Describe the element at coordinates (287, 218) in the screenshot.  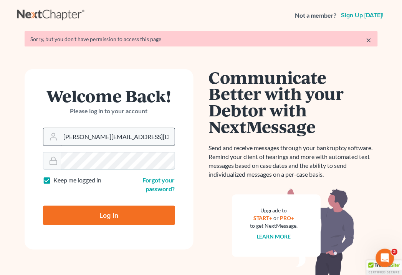
I see `a: PRO+` at that location.